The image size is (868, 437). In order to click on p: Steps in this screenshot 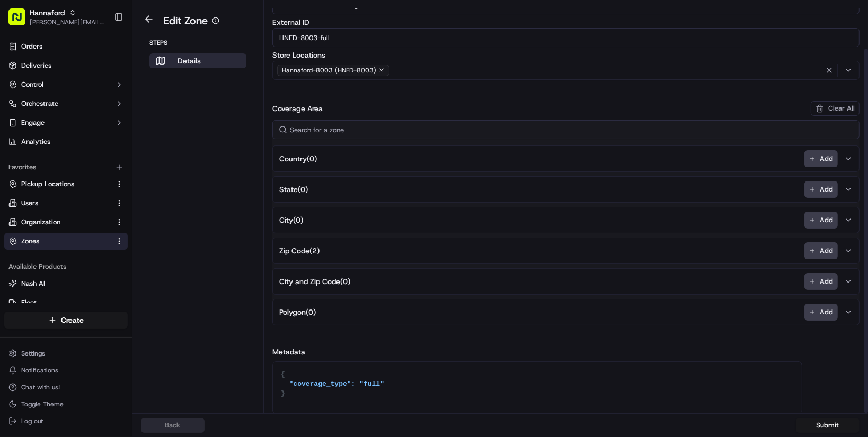, I will do `click(198, 43)`.